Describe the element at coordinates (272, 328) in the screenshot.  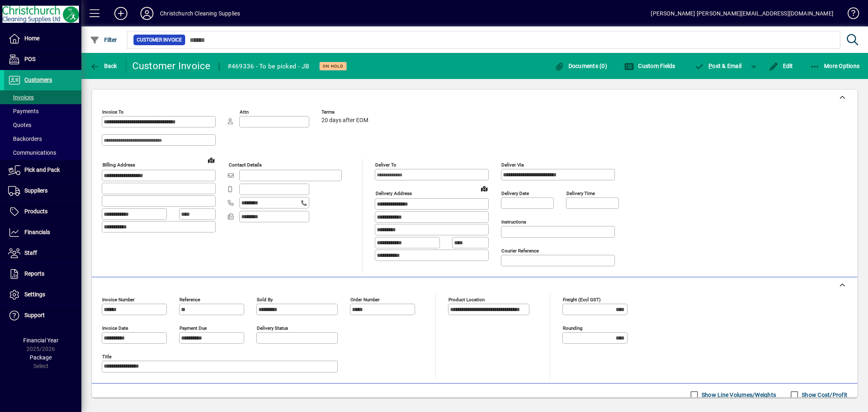
I see `mat-label: Delivery status` at that location.